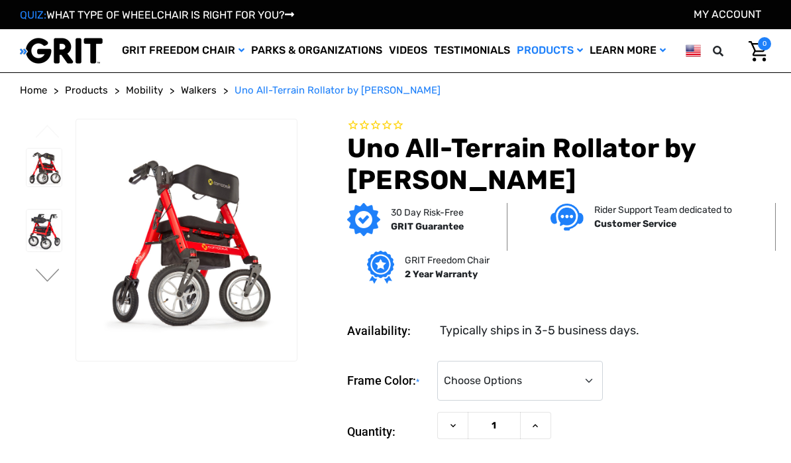 This screenshot has height=463, width=791. I want to click on img: us.png, so click(693, 50).